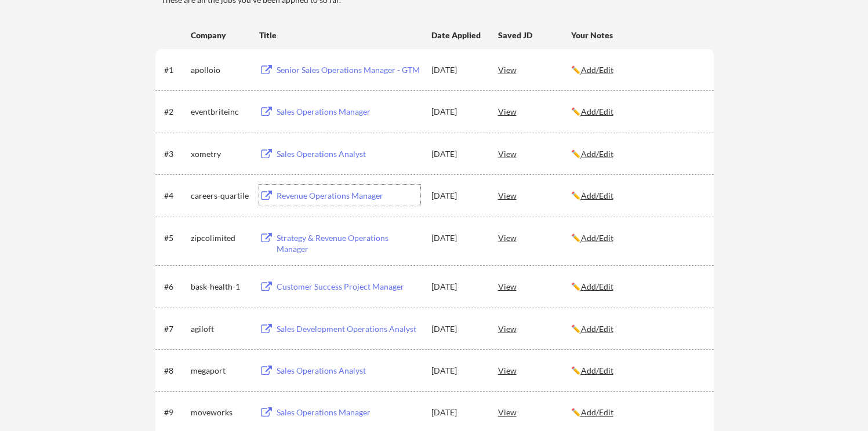  Describe the element at coordinates (457, 35) in the screenshot. I see `div: Date Applied` at that location.